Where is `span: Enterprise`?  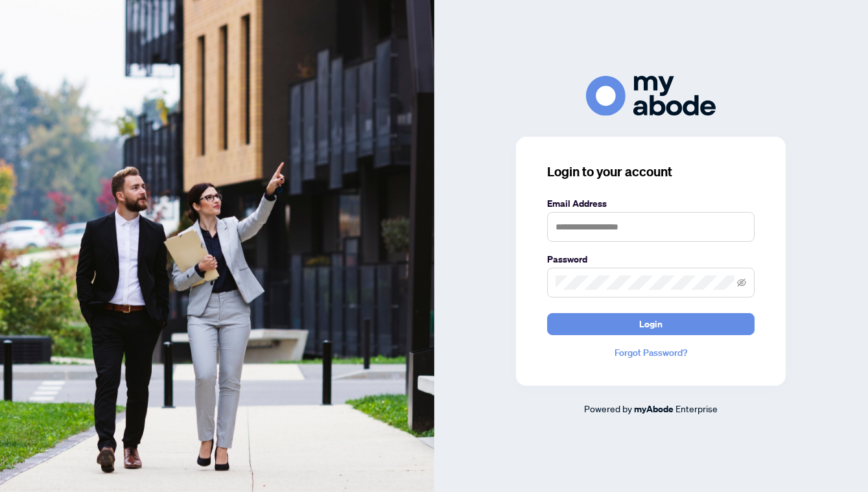
span: Enterprise is located at coordinates (696, 409).